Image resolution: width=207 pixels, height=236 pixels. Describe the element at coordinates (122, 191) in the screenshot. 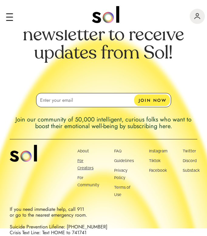

I see `a: Terms of Use` at that location.